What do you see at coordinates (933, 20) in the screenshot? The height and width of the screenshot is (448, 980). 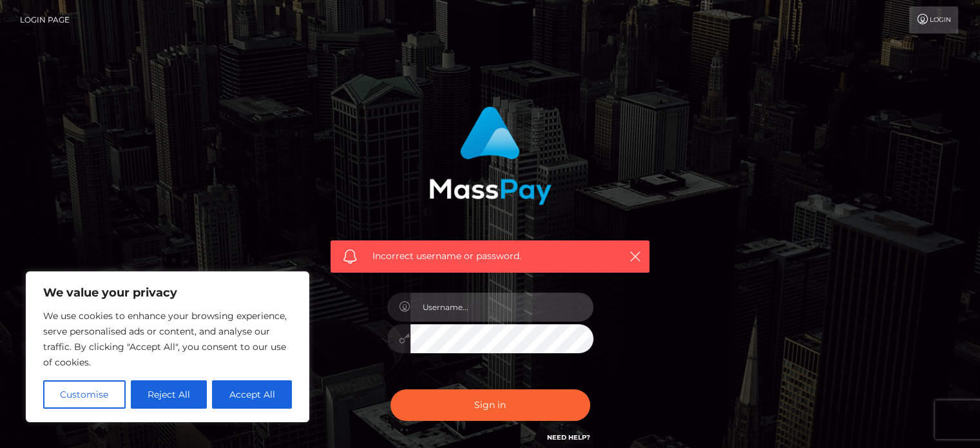 I see `a: Login` at bounding box center [933, 20].